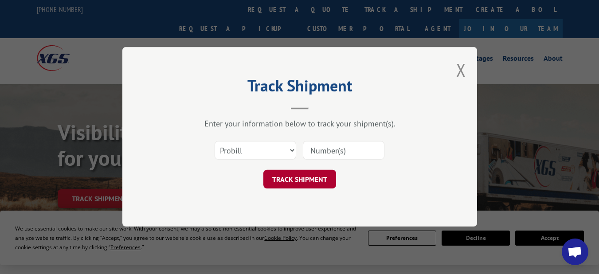 The image size is (599, 274). Describe the element at coordinates (461, 70) in the screenshot. I see `button: Close modal` at that location.